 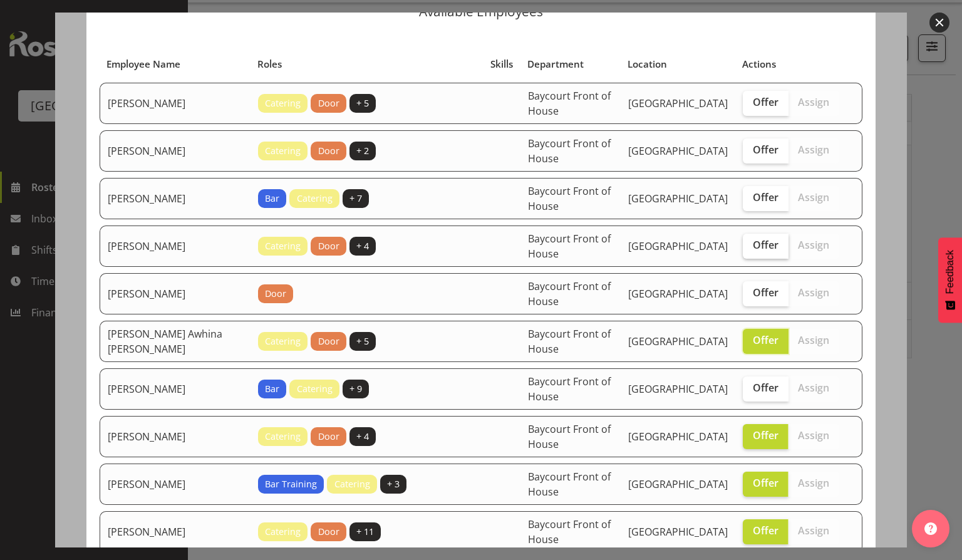 I want to click on span: Actions, so click(x=759, y=64).